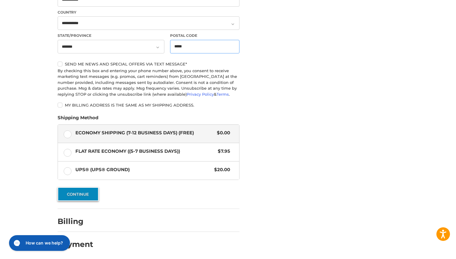 The image size is (456, 259). I want to click on label: My billing address is the same as my shipping address., so click(148, 105).